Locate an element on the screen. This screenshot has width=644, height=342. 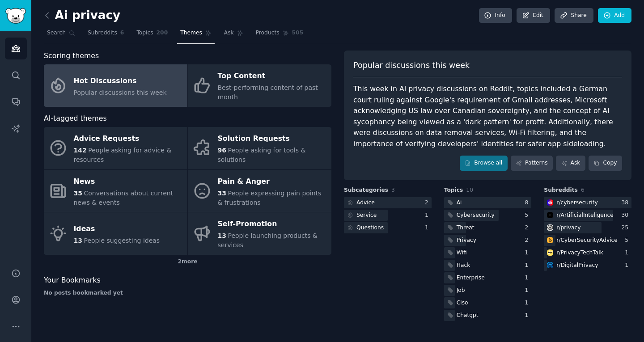
a: Job1 is located at coordinates (488, 290).